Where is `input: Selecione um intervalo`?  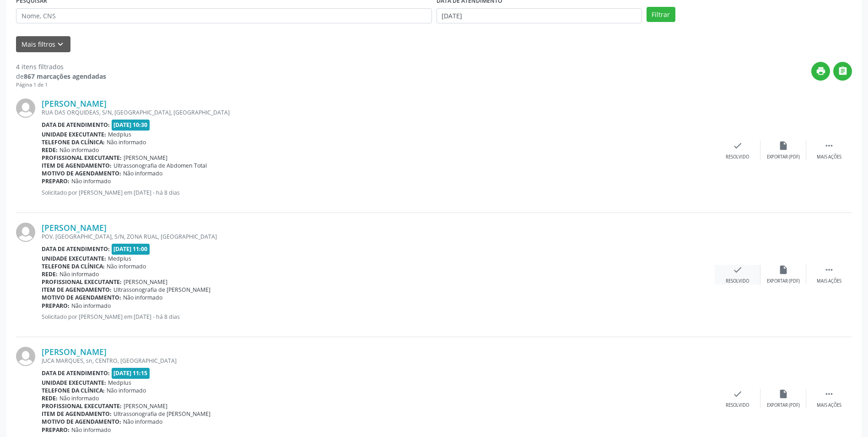 input: Selecione um intervalo is located at coordinates (539, 16).